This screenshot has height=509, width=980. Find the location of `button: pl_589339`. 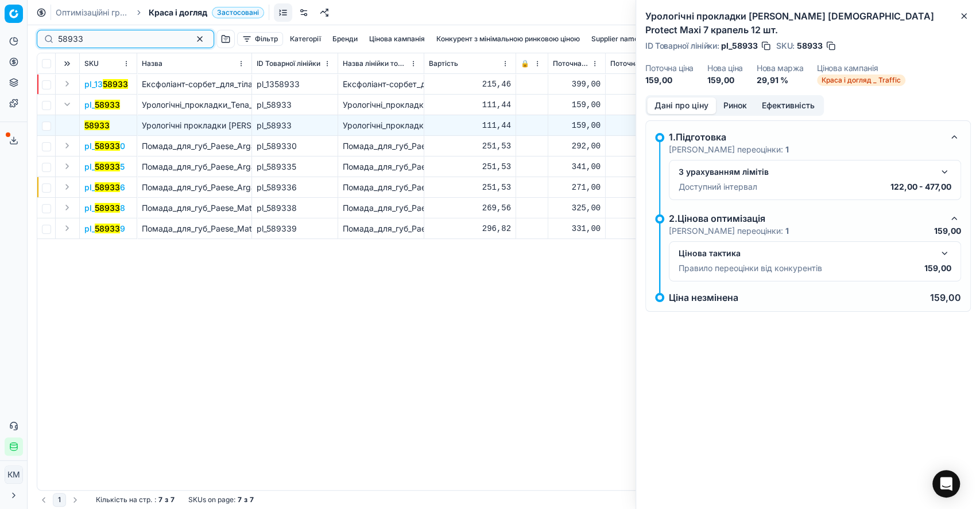

button: pl_589339 is located at coordinates (104, 229).